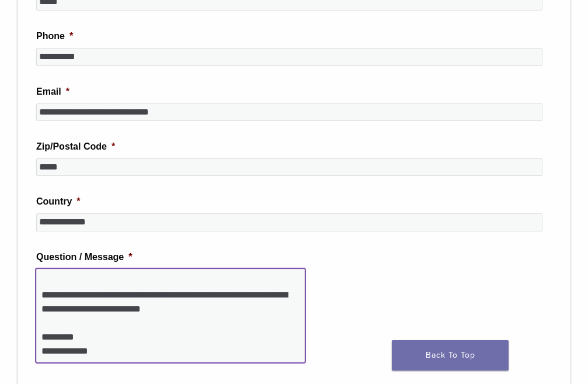  What do you see at coordinates (450, 355) in the screenshot?
I see `a: Back To Top` at bounding box center [450, 355].